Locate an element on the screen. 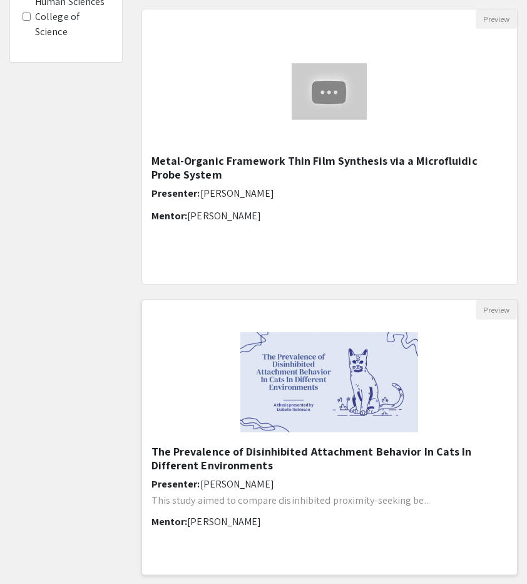 Image resolution: width=527 pixels, height=584 pixels. label: College of Science is located at coordinates (72, 24).